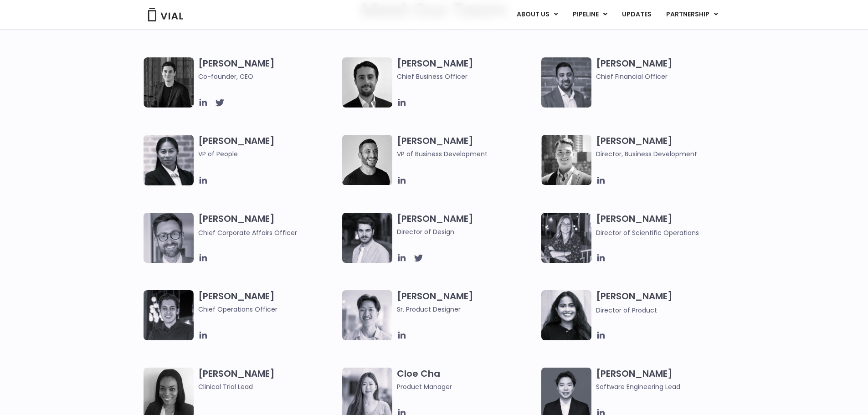  What do you see at coordinates (165, 15) in the screenshot?
I see `img: Vial Logo` at bounding box center [165, 15].